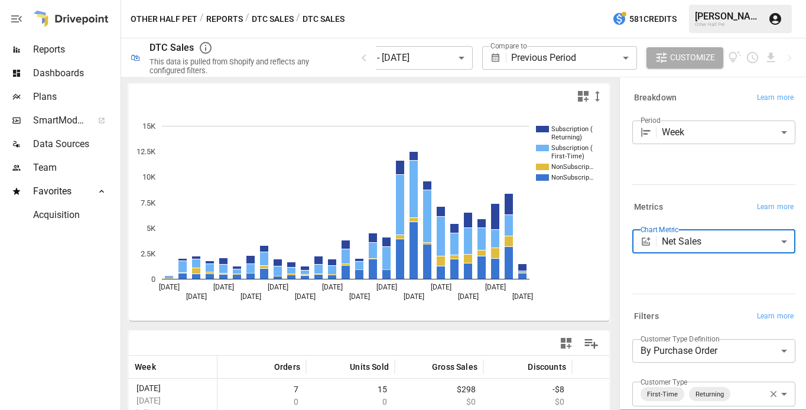  I want to click on label: Compare to, so click(509, 45).